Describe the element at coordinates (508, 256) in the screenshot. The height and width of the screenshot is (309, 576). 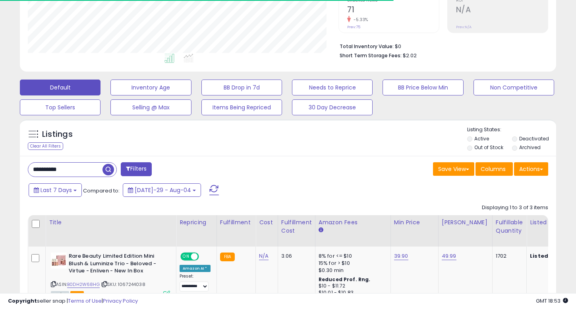
I see `div: 1702` at that location.